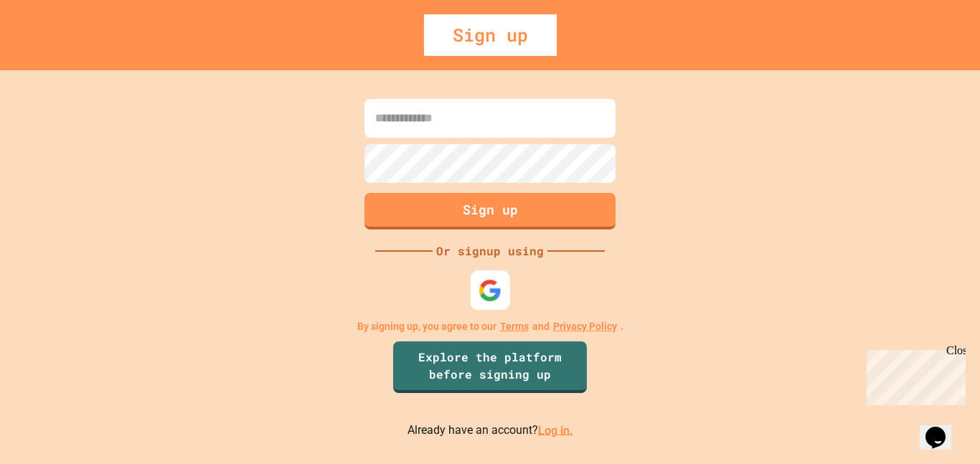 This screenshot has height=464, width=980. What do you see at coordinates (53, 48) in the screenshot?
I see `div: Chat with us now!Close` at bounding box center [53, 48].